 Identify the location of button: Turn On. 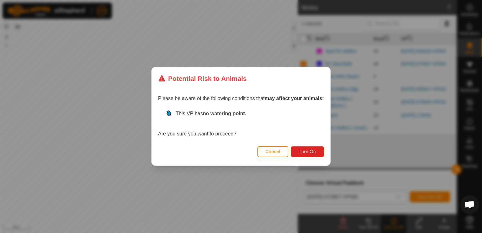
(308, 152).